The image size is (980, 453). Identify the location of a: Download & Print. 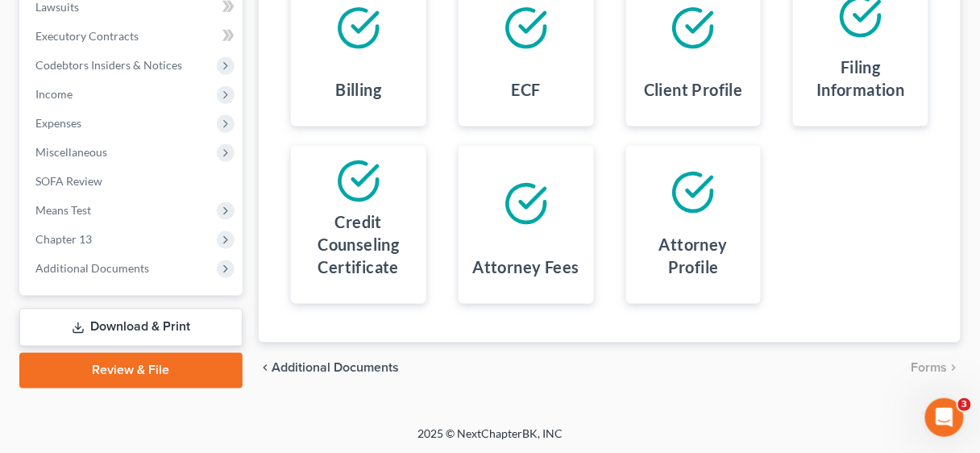
(130, 327).